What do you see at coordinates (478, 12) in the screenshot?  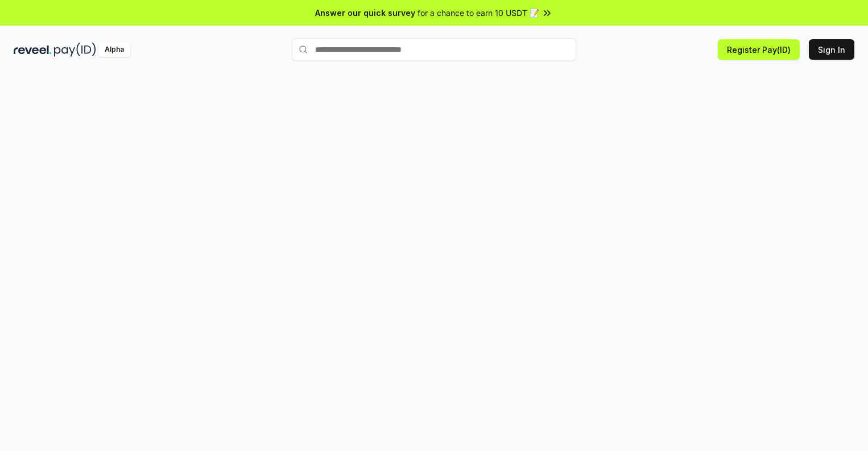 I see `span: for a chance to earn 10 USDT 📝` at bounding box center [478, 12].